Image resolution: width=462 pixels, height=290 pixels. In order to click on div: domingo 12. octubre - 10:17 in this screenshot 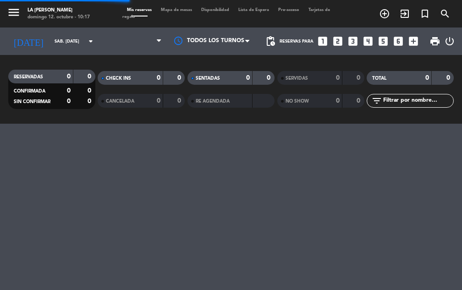, I will do `click(59, 17)`.